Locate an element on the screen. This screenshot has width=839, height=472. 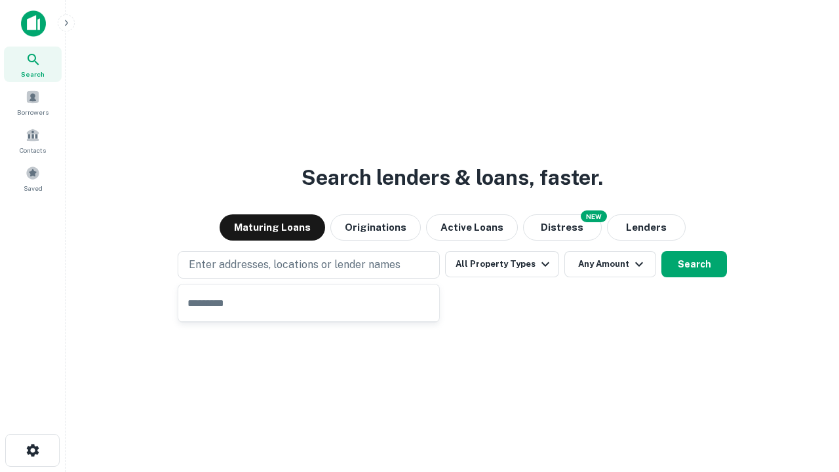
button: Search is located at coordinates (694, 264).